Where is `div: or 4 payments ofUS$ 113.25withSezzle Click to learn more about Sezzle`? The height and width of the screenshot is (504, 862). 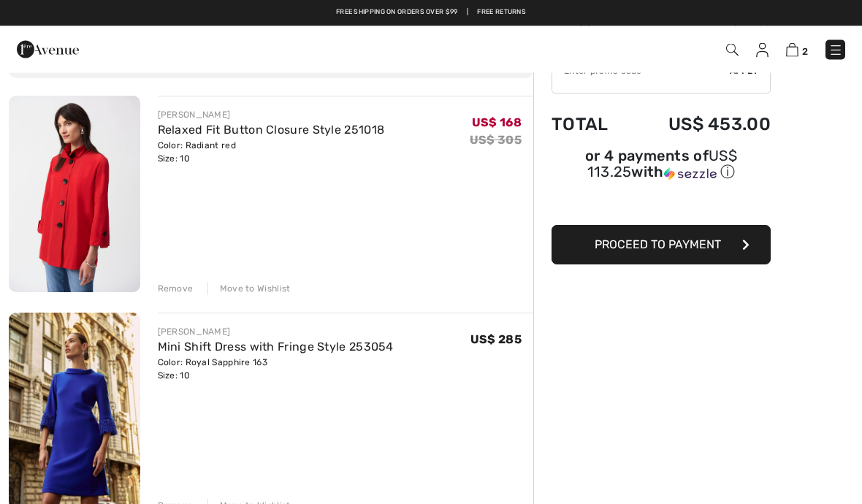 div: or 4 payments ofUS$ 113.25withSezzle Click to learn more about Sezzle is located at coordinates (661, 169).